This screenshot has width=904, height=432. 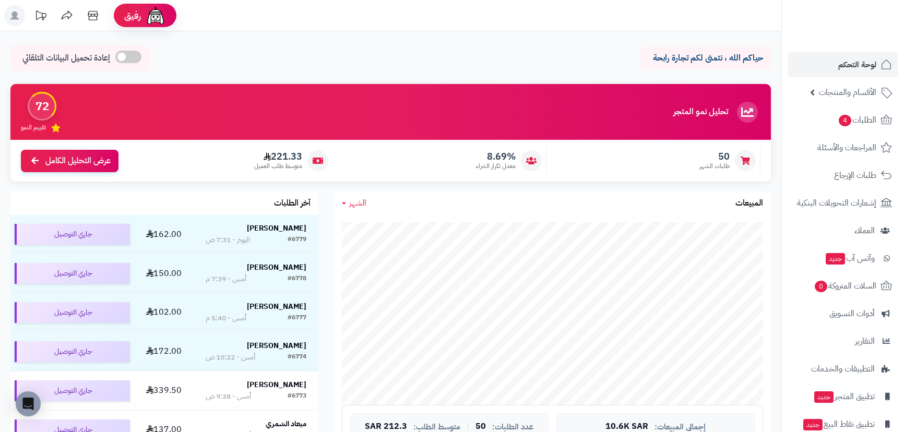 What do you see at coordinates (843, 120) in the screenshot?
I see `a: الطلبات4` at bounding box center [843, 120].